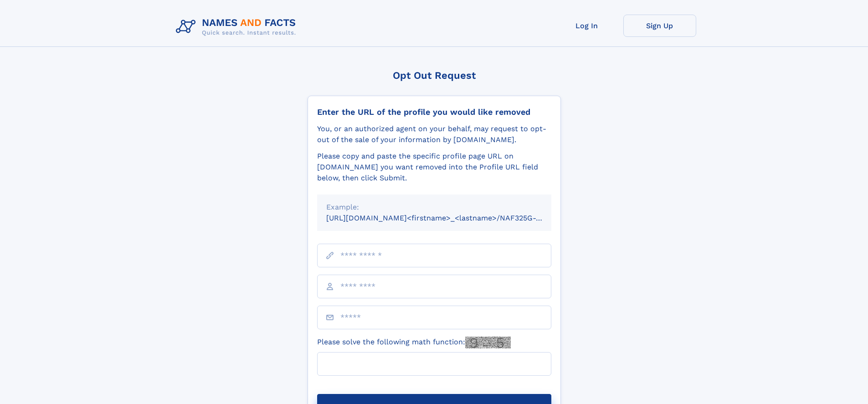  Describe the element at coordinates (434, 207) in the screenshot. I see `div: Example:` at that location.